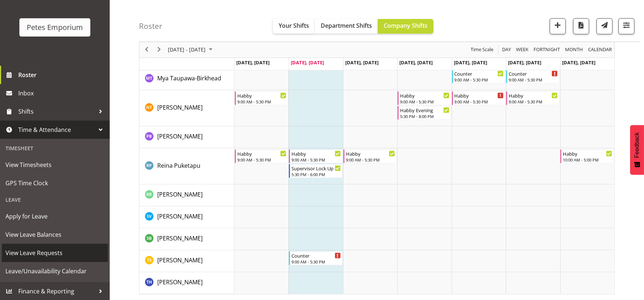  What do you see at coordinates (187, 283) in the screenshot?
I see `td: Teresa Hawkins resource` at bounding box center [187, 283].